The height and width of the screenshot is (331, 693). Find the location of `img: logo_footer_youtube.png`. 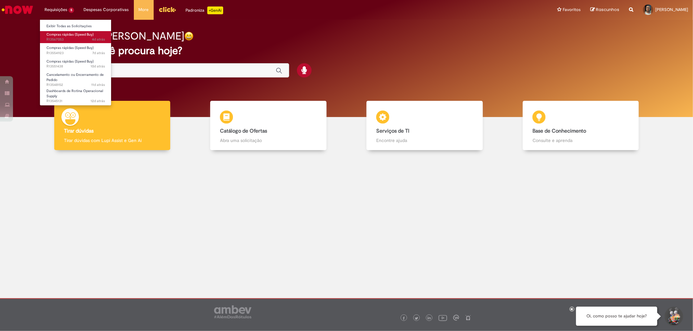

img: logo_footer_youtube.png is located at coordinates (443, 318).